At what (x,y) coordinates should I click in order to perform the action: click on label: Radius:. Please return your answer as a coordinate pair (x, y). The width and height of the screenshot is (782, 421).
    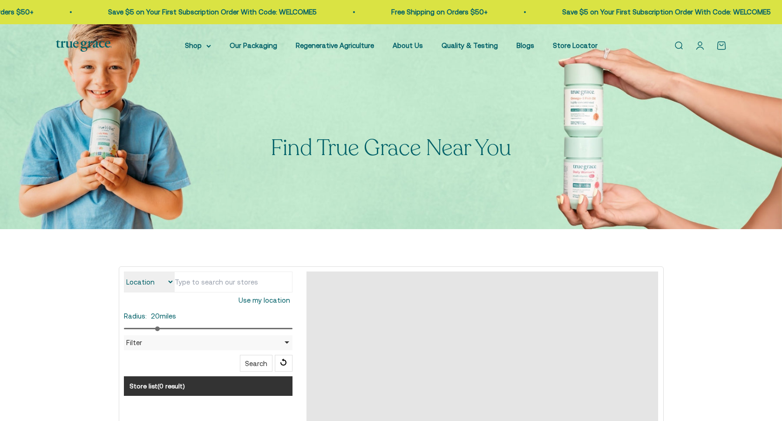
    Looking at the image, I should click on (135, 316).